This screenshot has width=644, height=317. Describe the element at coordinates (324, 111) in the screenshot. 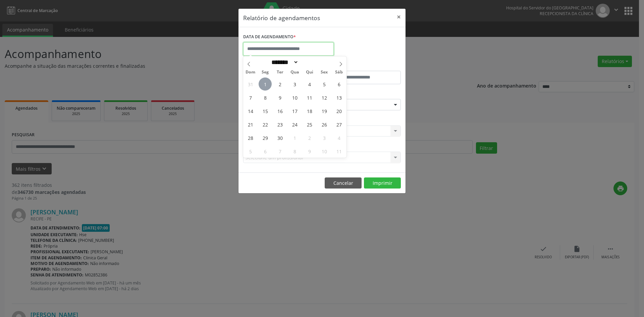

I see `span: Setembro 19, 2025` at that location.